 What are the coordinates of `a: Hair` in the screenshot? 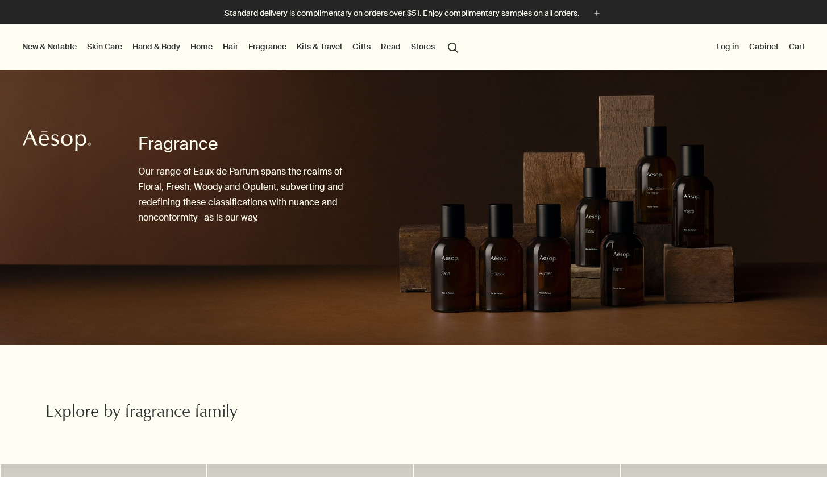 It's located at (230, 47).